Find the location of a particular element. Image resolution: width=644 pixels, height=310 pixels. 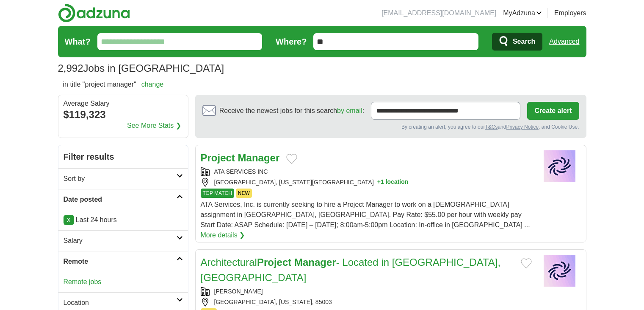

a: Remote jobs is located at coordinates (82, 281).